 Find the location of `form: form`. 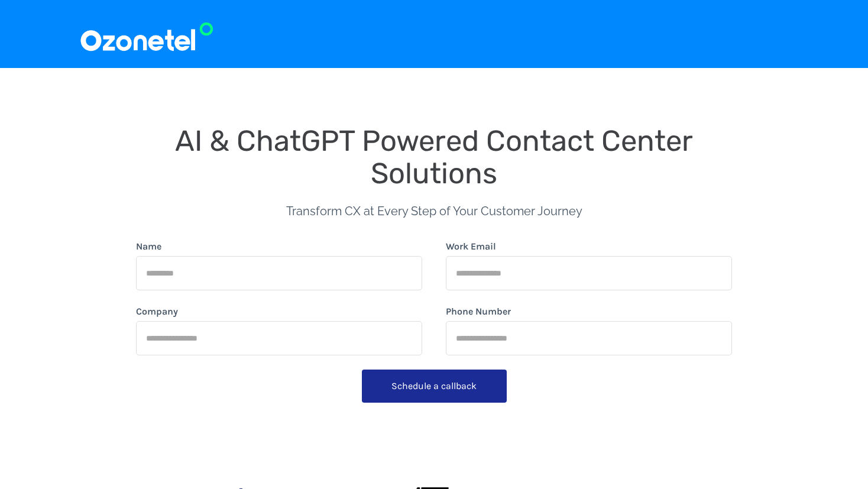

form: form is located at coordinates (434, 324).